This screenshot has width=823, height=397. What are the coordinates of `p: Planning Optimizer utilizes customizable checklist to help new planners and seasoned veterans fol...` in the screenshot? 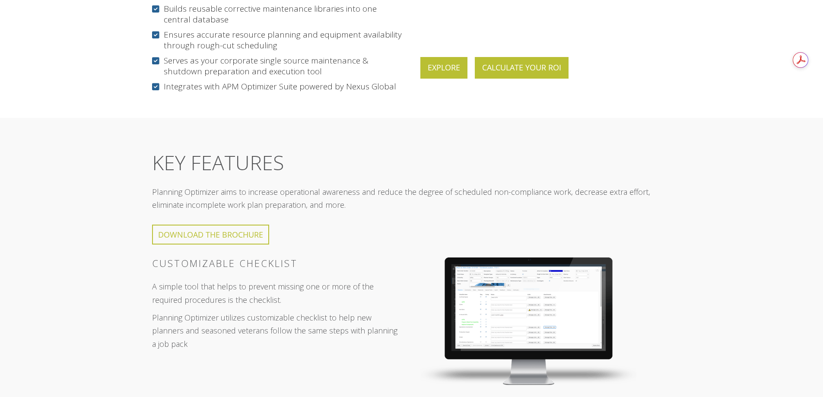 It's located at (277, 331).